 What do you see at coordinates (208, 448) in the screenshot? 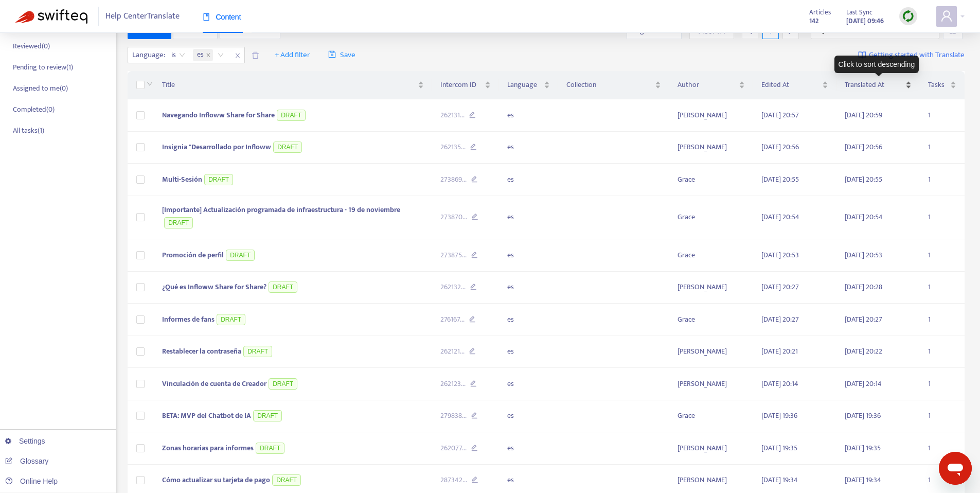
I see `span: Zonas horarias para informes` at bounding box center [208, 448].